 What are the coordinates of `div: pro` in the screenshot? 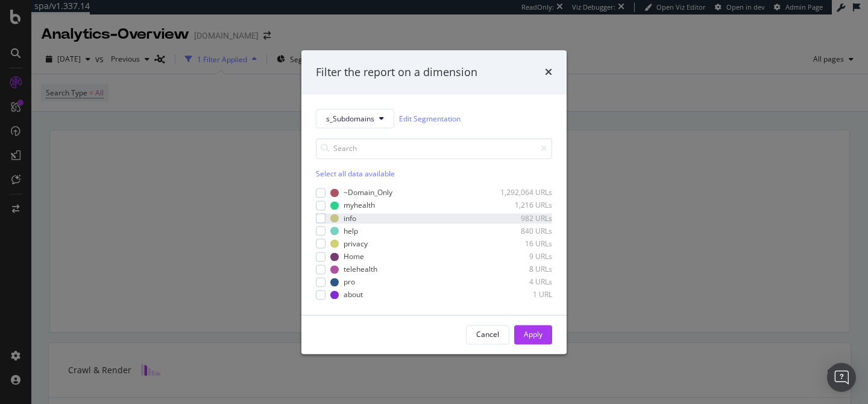 It's located at (350, 282).